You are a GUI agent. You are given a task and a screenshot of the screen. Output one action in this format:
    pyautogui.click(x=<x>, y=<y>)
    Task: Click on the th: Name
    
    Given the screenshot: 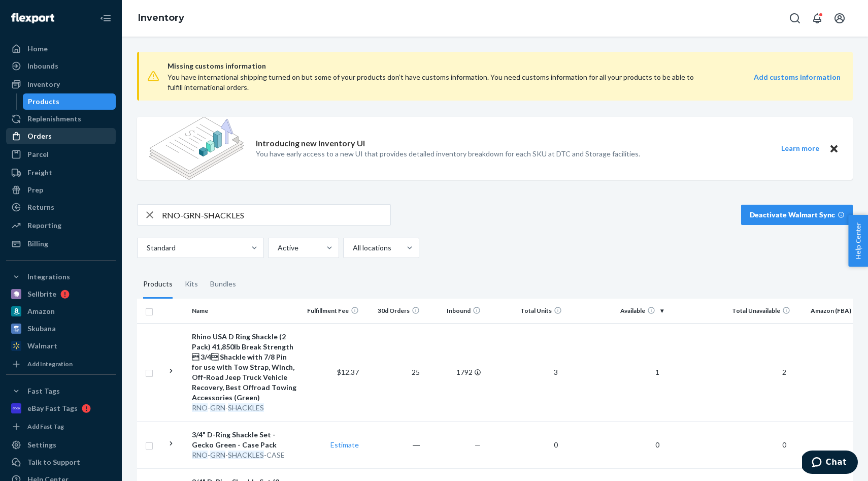 What is the action you would take?
    pyautogui.click(x=244, y=311)
    